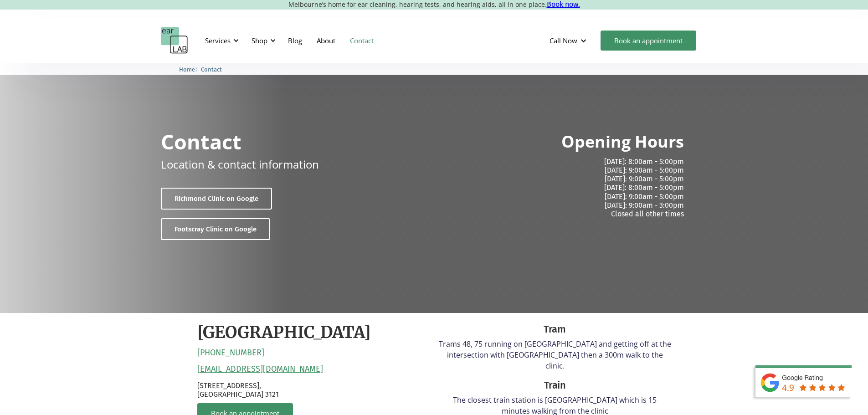 The height and width of the screenshot is (415, 868). What do you see at coordinates (216, 199) in the screenshot?
I see `a: Richmond Clinic on Google` at bounding box center [216, 199].